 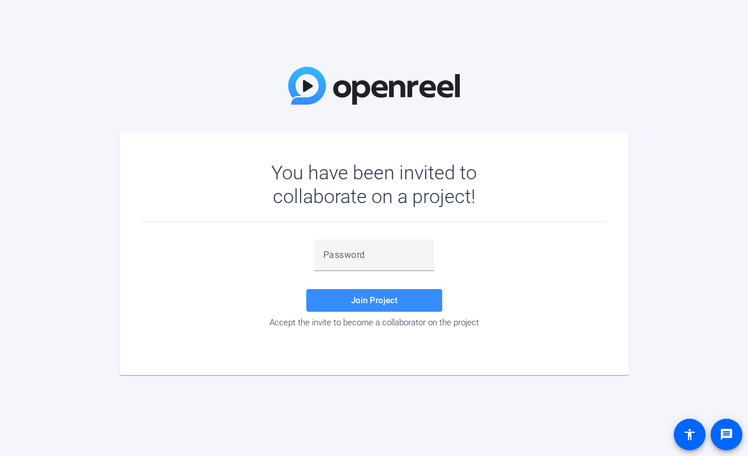 I want to click on mat-icon: accessibility, so click(x=690, y=435).